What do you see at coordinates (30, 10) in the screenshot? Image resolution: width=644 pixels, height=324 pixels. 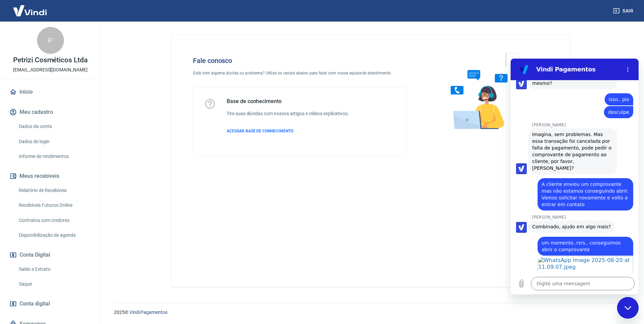 I see `img: Vindi` at bounding box center [30, 10].